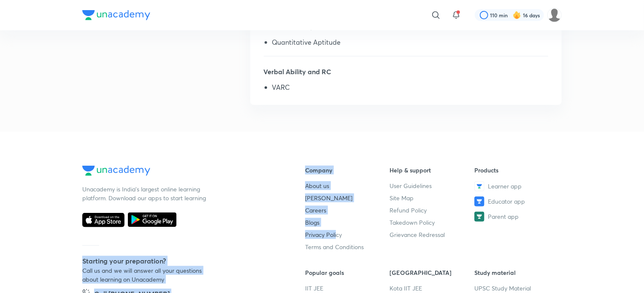 The image size is (644, 293). Describe the element at coordinates (479, 217) in the screenshot. I see `img: Parent app` at that location.